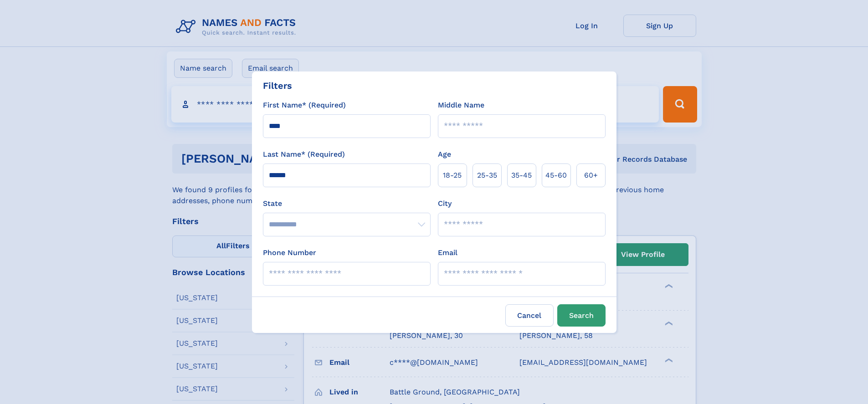  What do you see at coordinates (529, 315) in the screenshot?
I see `label: Cancel` at bounding box center [529, 315].